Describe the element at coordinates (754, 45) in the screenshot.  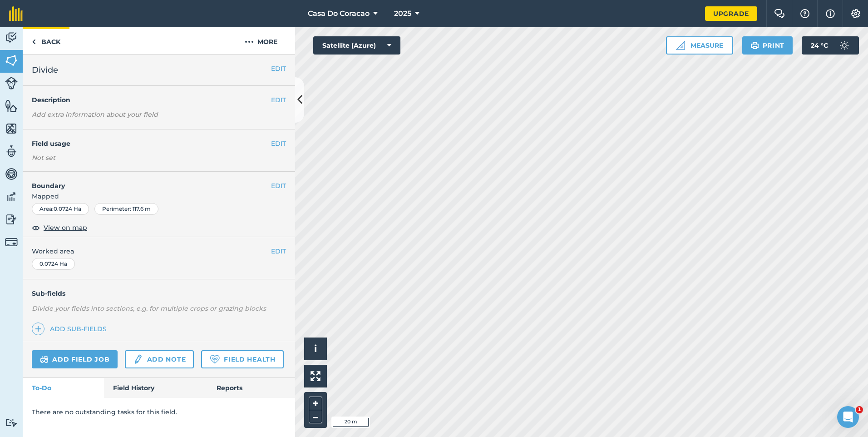
I see `img: svg+xml;base64,PHN2ZyB4bWxucz0iaHR0cDovL3d3dy53My5vcmcvMjAwMC9zdmciIHdpZHRoPSIxOSIgaGVpZ2h0PSIyNC...` at that location.